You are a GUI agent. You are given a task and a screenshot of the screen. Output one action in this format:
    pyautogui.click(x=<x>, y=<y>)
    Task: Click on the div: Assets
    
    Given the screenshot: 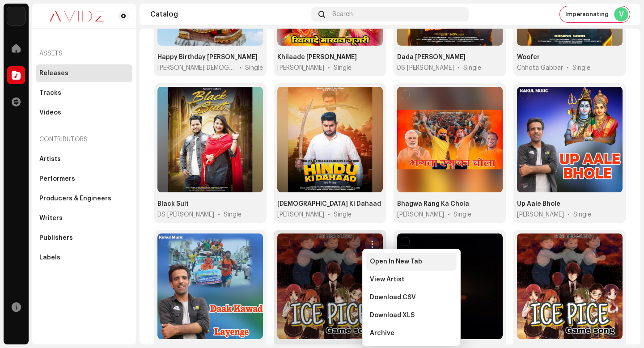 What is the action you would take?
    pyautogui.click(x=84, y=53)
    